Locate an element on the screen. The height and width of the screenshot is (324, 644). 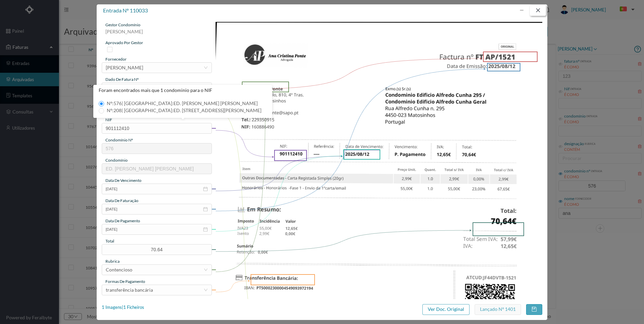
button: PT is located at coordinates (626, 9).